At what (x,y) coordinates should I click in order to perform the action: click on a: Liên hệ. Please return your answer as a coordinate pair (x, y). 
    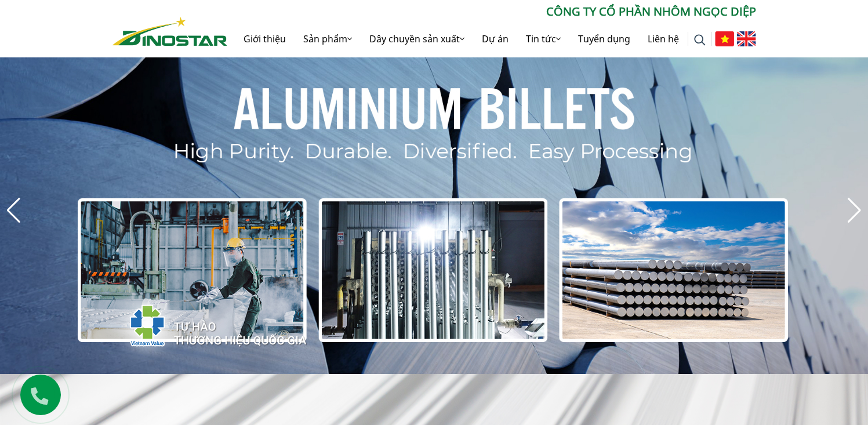
    Looking at the image, I should click on (663, 39).